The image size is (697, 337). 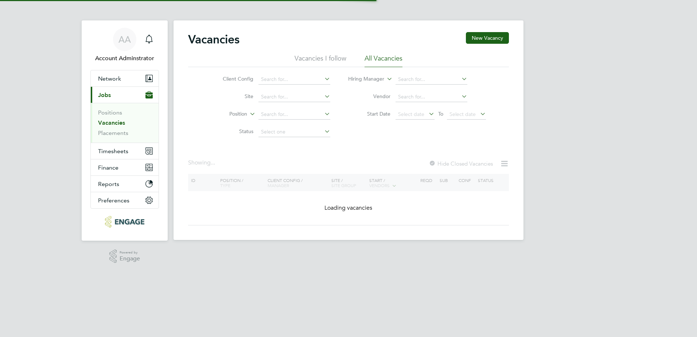 I want to click on label: Site, so click(x=232, y=96).